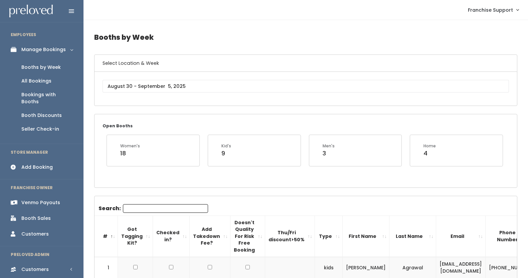  Describe the element at coordinates (306, 63) in the screenshot. I see `h6: Select Location & Week` at that location.